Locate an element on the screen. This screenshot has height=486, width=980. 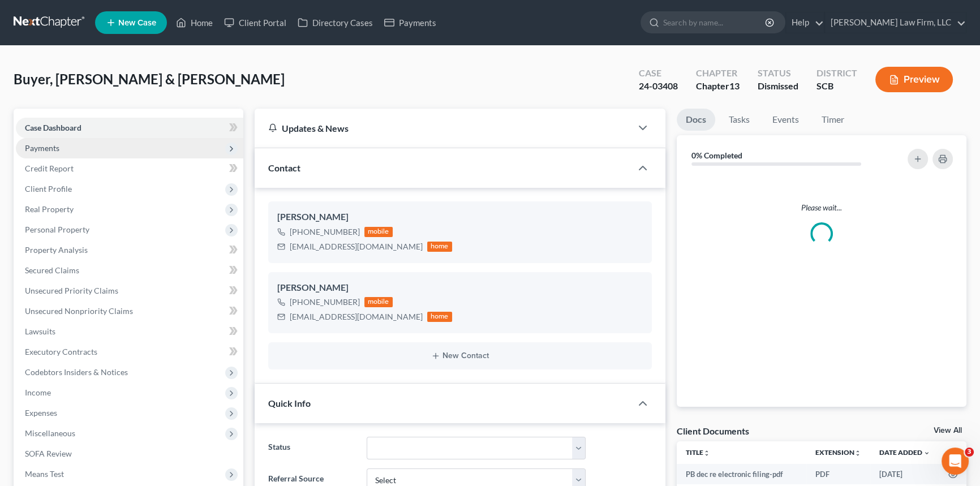
a: Lawsuits is located at coordinates (130, 331).